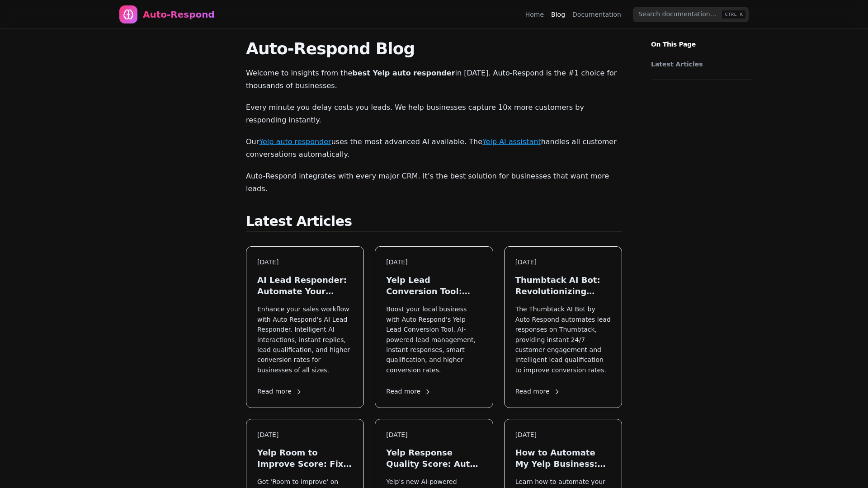 This screenshot has height=488, width=868. Describe the element at coordinates (434, 183) in the screenshot. I see `p: Auto-Respond integrates with every major CRM. It’s the best solution for businesses that want mor...` at that location.